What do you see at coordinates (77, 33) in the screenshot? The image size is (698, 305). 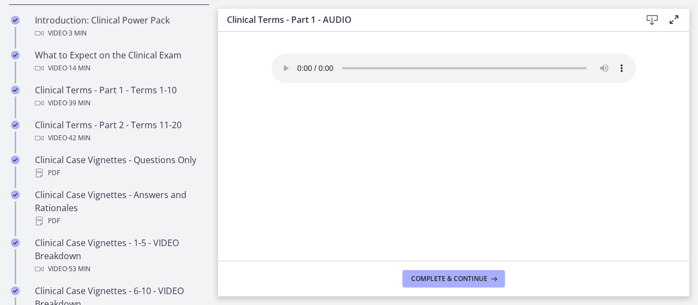 I see `span: · 3 min` at bounding box center [77, 33].